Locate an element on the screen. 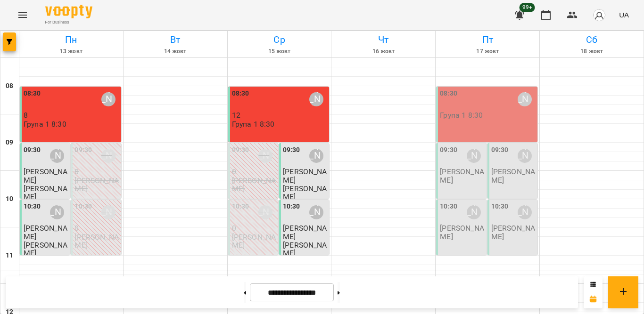 This screenshot has width=644, height=314. h6: 09 is located at coordinates (9, 143).